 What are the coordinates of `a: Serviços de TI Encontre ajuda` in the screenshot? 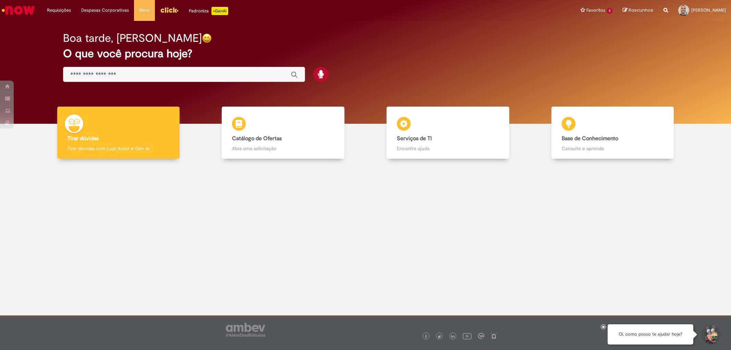 It's located at (448, 133).